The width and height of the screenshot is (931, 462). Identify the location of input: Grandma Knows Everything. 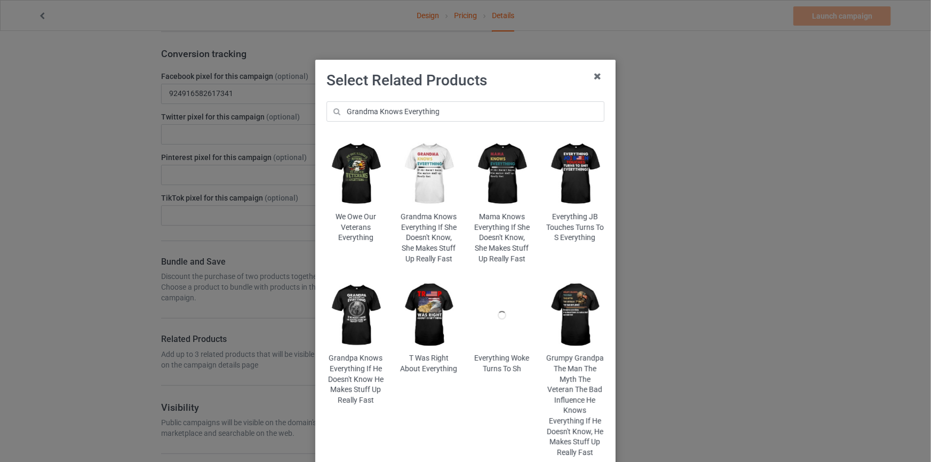
(465, 111).